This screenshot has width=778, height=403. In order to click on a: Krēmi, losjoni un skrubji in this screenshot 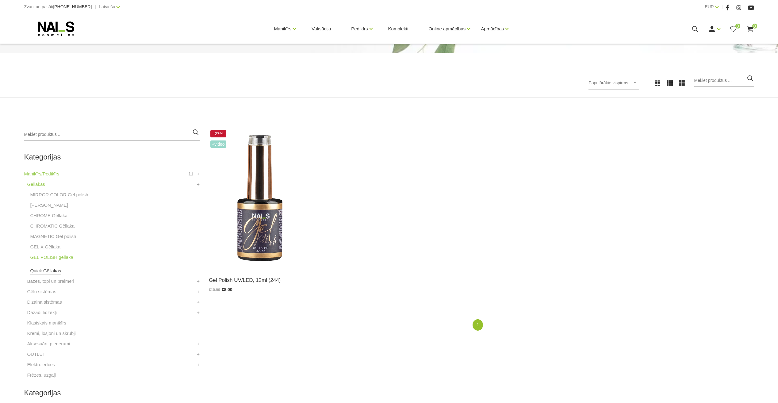, I will do `click(51, 333)`.